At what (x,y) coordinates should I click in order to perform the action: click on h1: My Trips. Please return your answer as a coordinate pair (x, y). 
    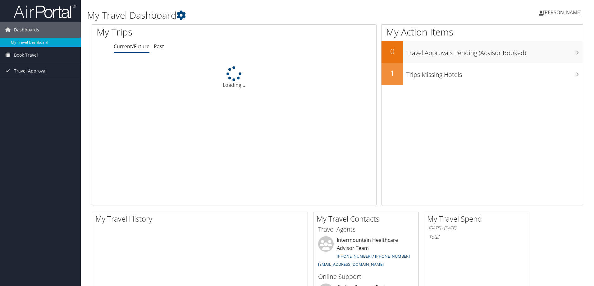
    Looking at the image, I should click on (175, 32).